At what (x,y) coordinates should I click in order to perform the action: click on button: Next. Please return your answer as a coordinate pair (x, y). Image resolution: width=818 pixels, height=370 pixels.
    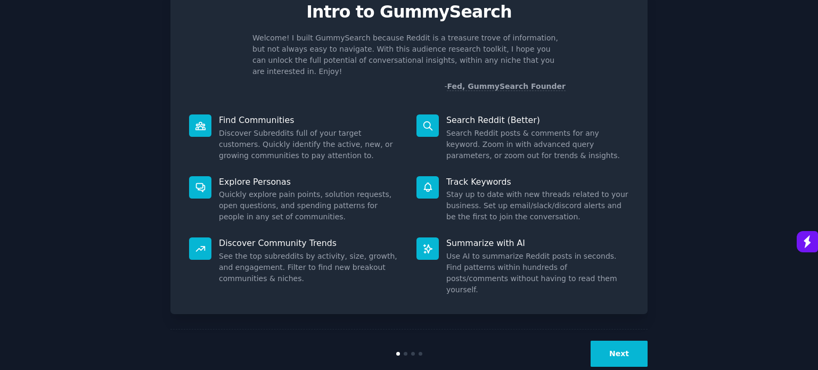
    Looking at the image, I should click on (619, 353).